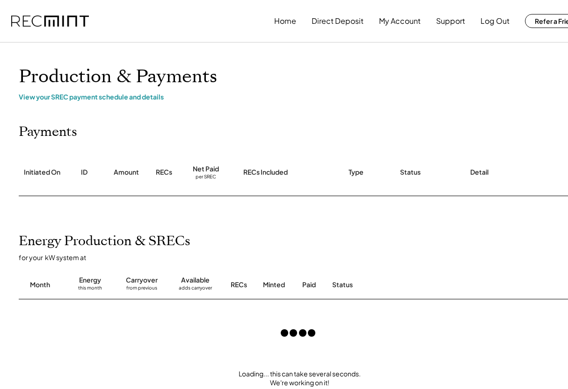 The width and height of the screenshot is (568, 389). I want to click on div: Type, so click(356, 173).